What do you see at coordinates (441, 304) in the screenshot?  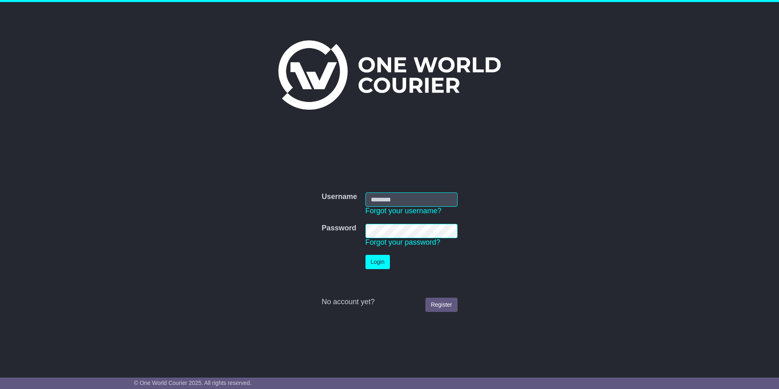 I see `a: Register` at bounding box center [441, 304].